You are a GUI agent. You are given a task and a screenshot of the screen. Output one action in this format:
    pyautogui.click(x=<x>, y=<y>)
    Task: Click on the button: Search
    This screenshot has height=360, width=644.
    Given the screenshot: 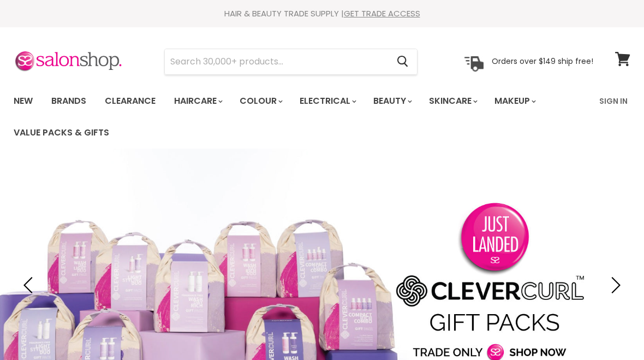 What is the action you would take?
    pyautogui.click(x=402, y=61)
    